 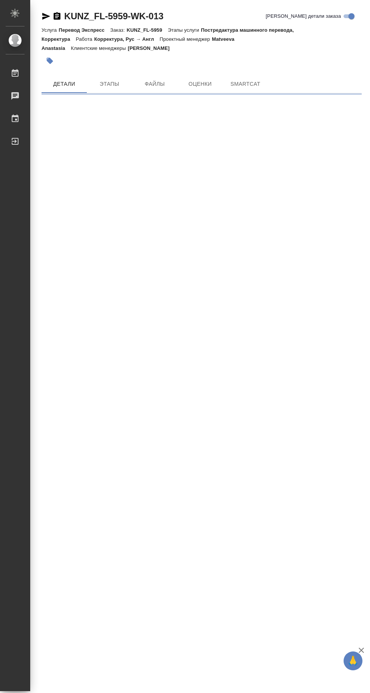 What do you see at coordinates (85, 39) in the screenshot?
I see `p: Работа` at bounding box center [85, 39].